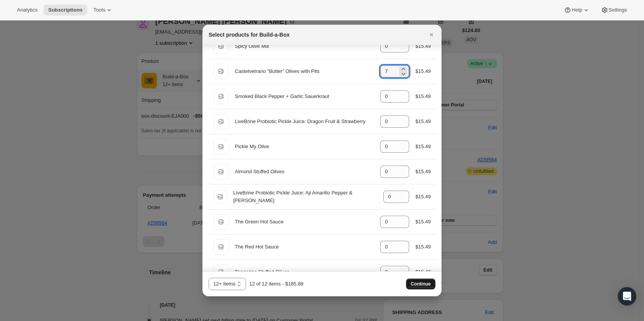 The image size is (644, 321). Describe the element at coordinates (627, 297) in the screenshot. I see `div: Open Intercom Messenger` at that location.